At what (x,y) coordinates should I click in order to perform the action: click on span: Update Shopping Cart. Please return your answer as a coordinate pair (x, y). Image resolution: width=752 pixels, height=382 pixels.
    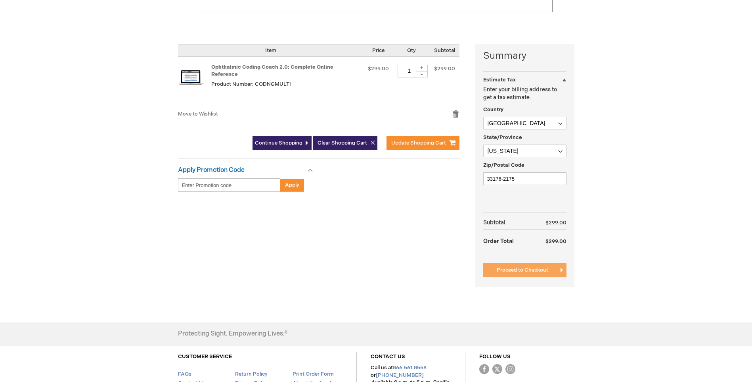
    Looking at the image, I should click on (419, 143).